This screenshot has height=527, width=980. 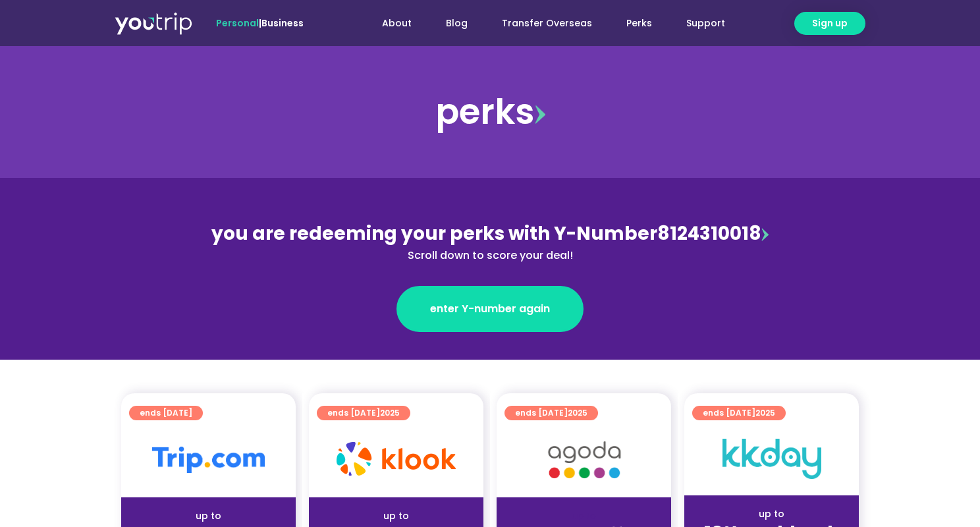 I want to click on nav: Menu, so click(x=541, y=23).